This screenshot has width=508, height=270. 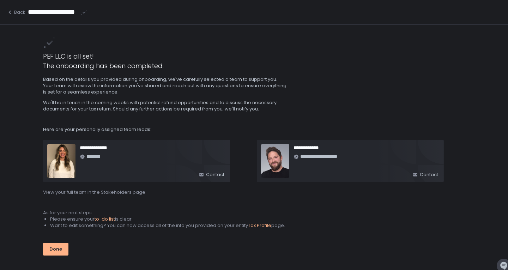 What do you see at coordinates (68, 212) in the screenshot?
I see `span: As for your next steps:` at bounding box center [68, 212].